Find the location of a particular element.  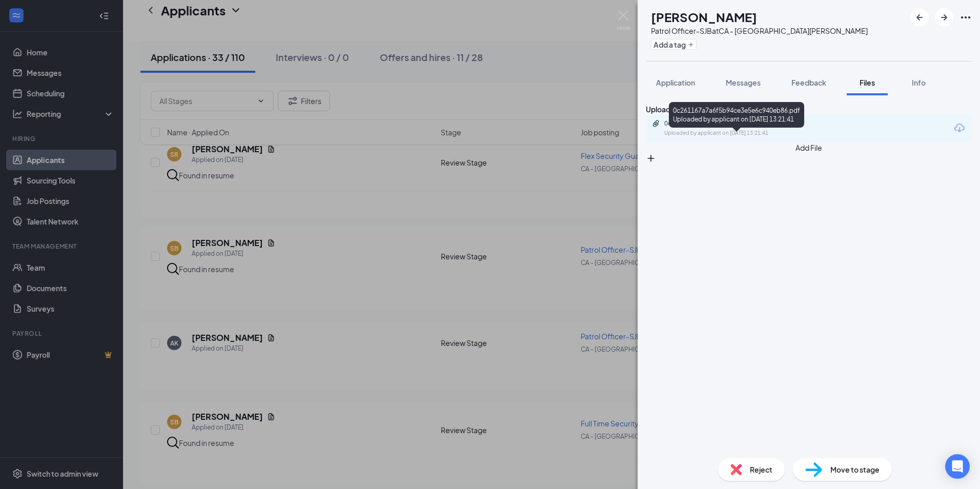

span: Move to stage is located at coordinates (855, 470).